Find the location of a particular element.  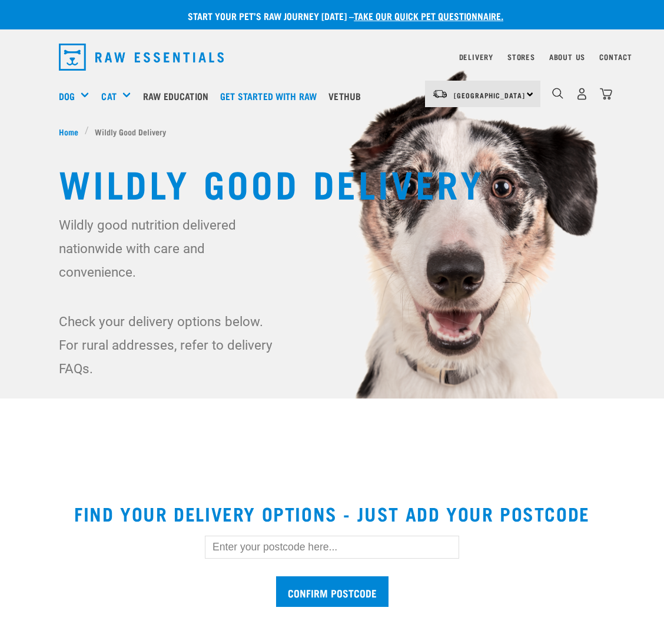

p: Wildly good nutrition delivered nationwide with care and convenience. is located at coordinates (168, 248).